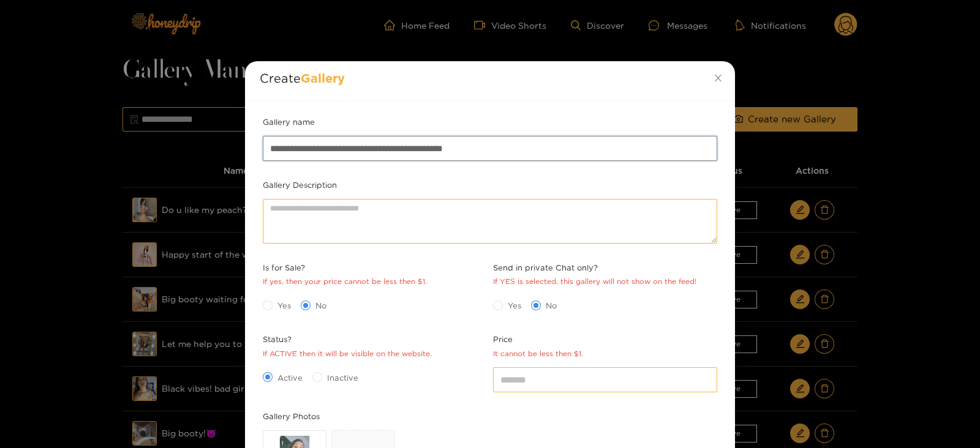 This screenshot has width=980, height=448. What do you see at coordinates (347, 339) in the screenshot?
I see `span: Status?` at bounding box center [347, 339].